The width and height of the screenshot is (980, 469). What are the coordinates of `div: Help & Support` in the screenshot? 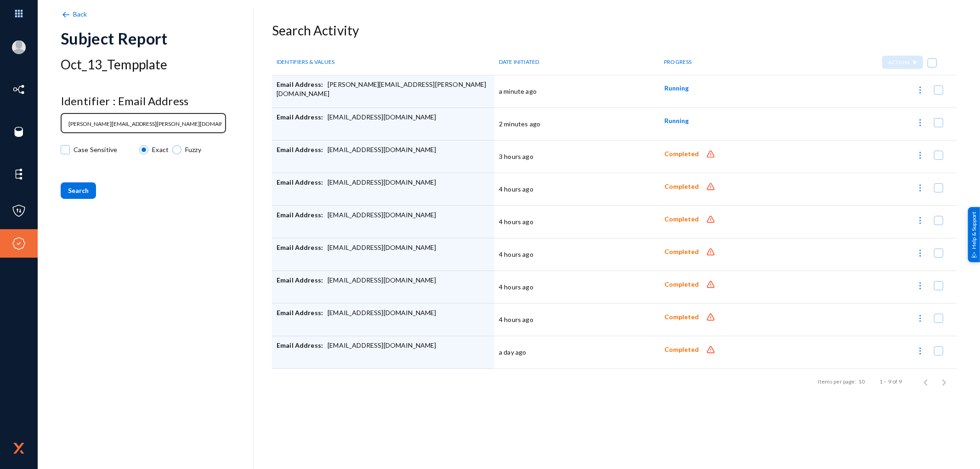 It's located at (974, 234).